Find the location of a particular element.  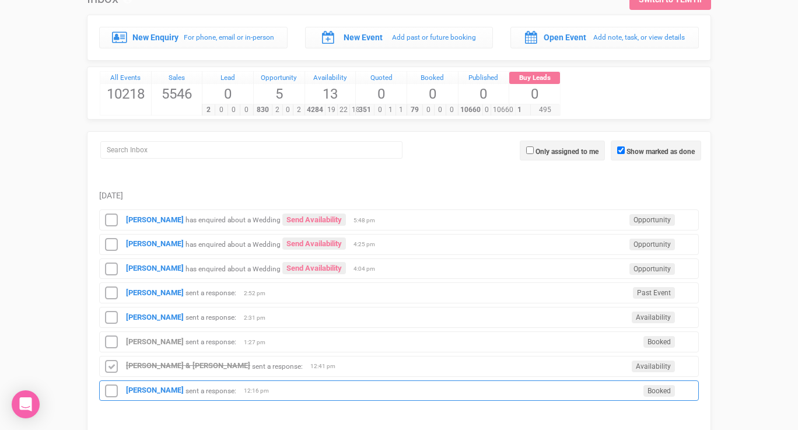

span: 2:52 pm is located at coordinates (258, 293).